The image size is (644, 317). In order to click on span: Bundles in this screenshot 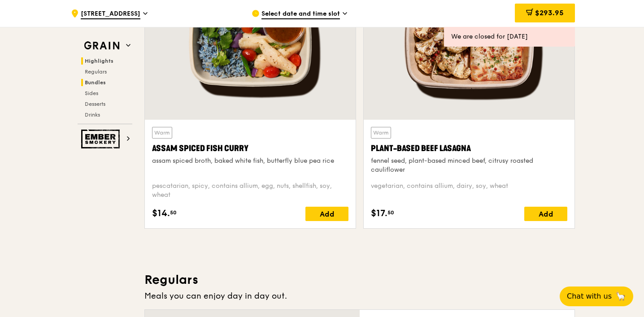, I will do `click(95, 82)`.